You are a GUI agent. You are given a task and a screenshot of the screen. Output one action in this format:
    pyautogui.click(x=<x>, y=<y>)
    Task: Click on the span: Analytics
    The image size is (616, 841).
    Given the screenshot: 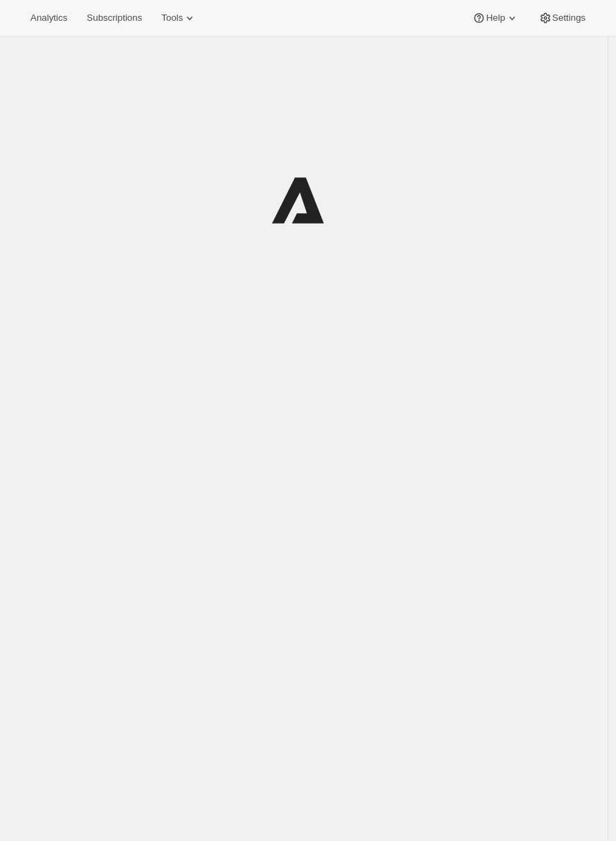 What is the action you would take?
    pyautogui.click(x=49, y=18)
    